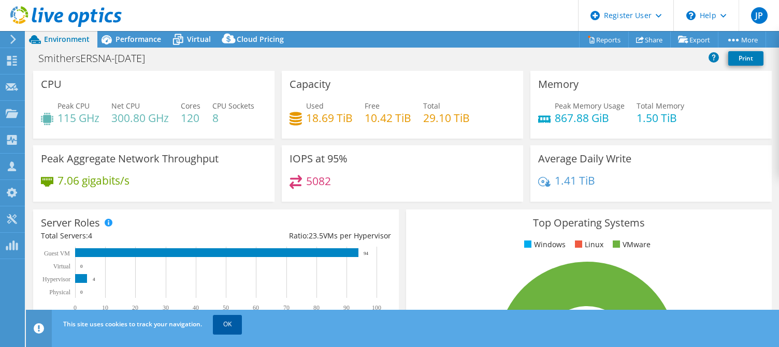 The width and height of the screenshot is (779, 347). I want to click on h3: Average Daily Write, so click(585, 159).